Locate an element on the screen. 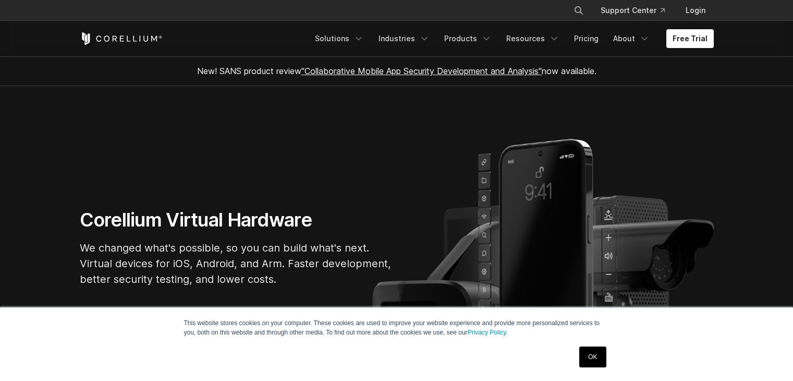 The image size is (793, 381). button: Search is located at coordinates (579, 10).